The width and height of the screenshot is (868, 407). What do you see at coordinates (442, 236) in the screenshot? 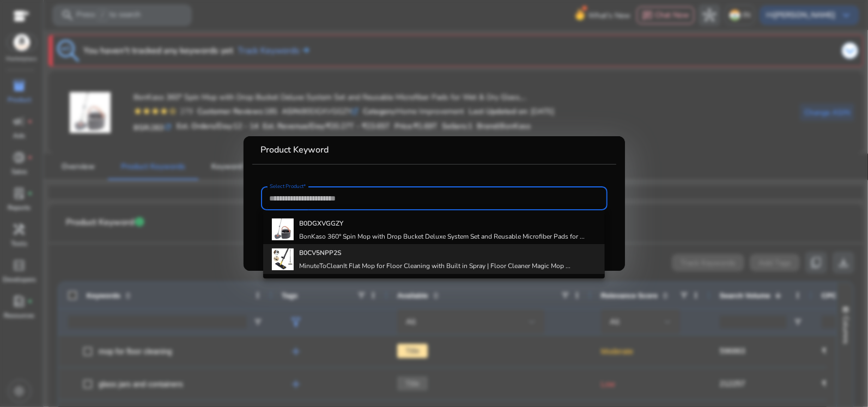
I see `h4: BonKaso 360° Spin Mop with Drop Bucket Deluxe System Set and Reusable Microfiber Pads for ...` at bounding box center [442, 236].